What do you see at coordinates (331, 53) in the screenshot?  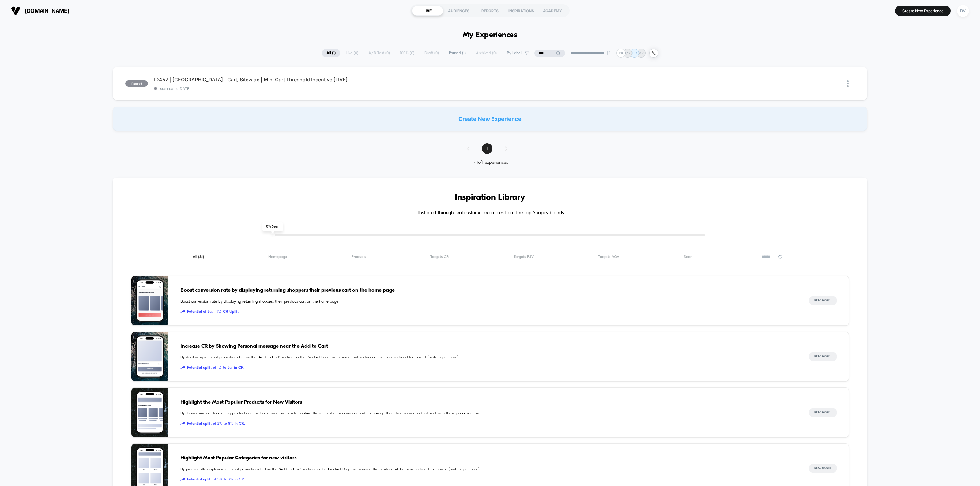 I see `span: All ( 1 )` at bounding box center [331, 53].